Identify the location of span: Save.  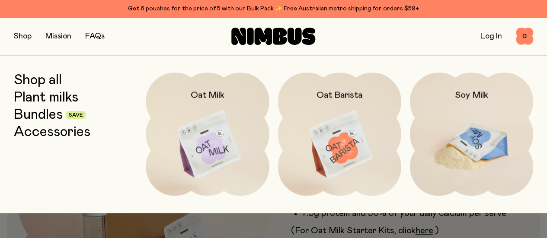
(76, 115).